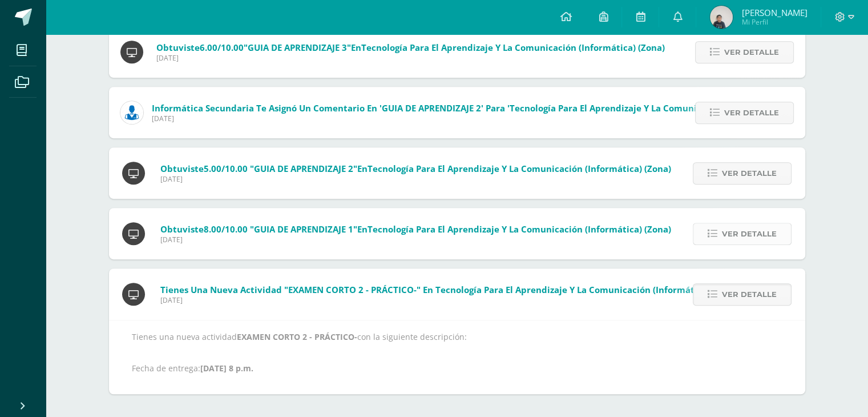 Image resolution: width=868 pixels, height=417 pixels. I want to click on span: Informática Secundaria te asignó un comentario en 'GUIA DE APRENDIZAJE 2' para 'Tecnología para e..., so click(469, 108).